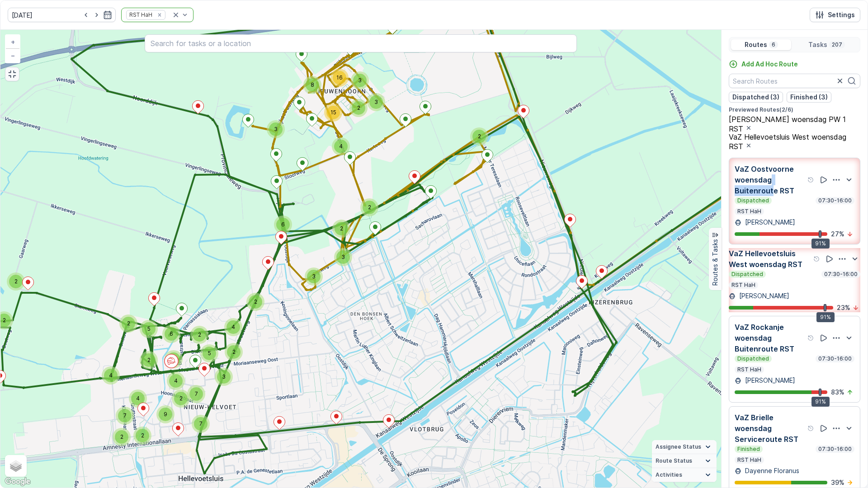  I want to click on div: 15, so click(333, 113).